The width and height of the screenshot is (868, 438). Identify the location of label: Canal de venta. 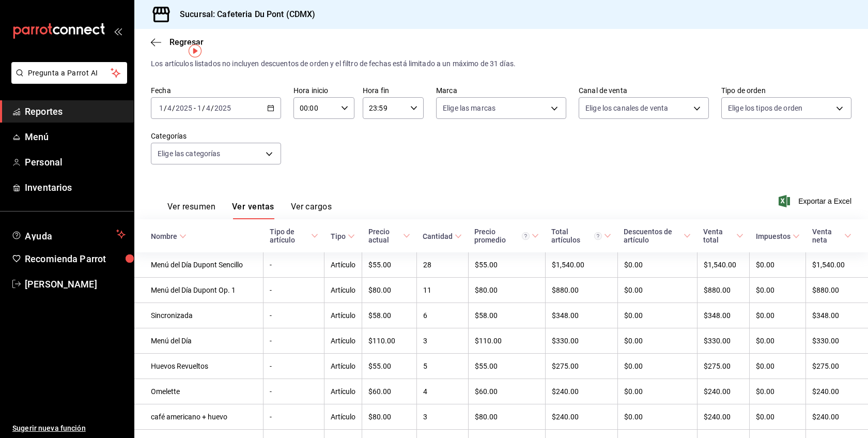
(644, 90).